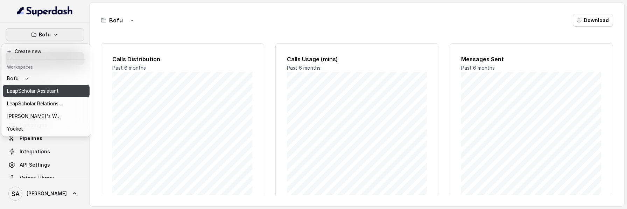 The width and height of the screenshot is (627, 209). Describe the element at coordinates (46, 90) in the screenshot. I see `div: Bofu` at that location.